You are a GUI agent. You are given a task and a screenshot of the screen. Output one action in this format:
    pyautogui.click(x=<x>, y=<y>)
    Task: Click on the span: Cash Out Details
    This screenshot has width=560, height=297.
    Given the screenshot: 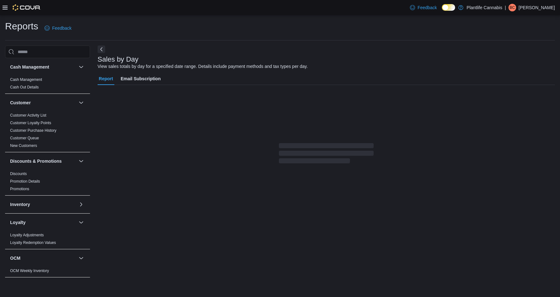 What is the action you would take?
    pyautogui.click(x=24, y=87)
    